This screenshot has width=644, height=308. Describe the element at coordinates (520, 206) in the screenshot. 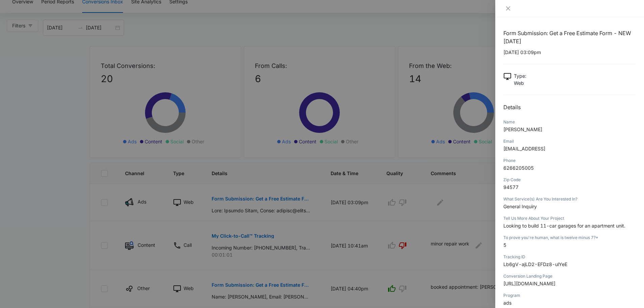

I see `span: General Inquiry` at that location.